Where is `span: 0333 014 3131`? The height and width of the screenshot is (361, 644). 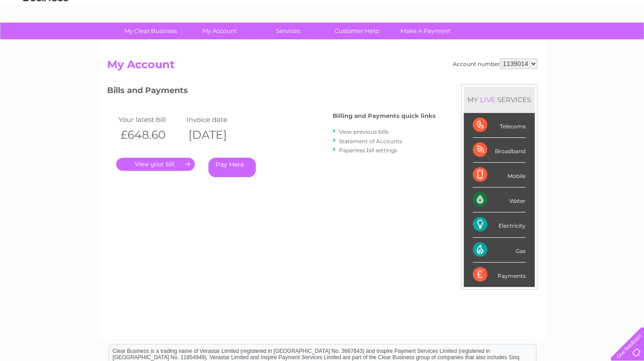
span: 0333 014 3131 is located at coordinates (505, 10).